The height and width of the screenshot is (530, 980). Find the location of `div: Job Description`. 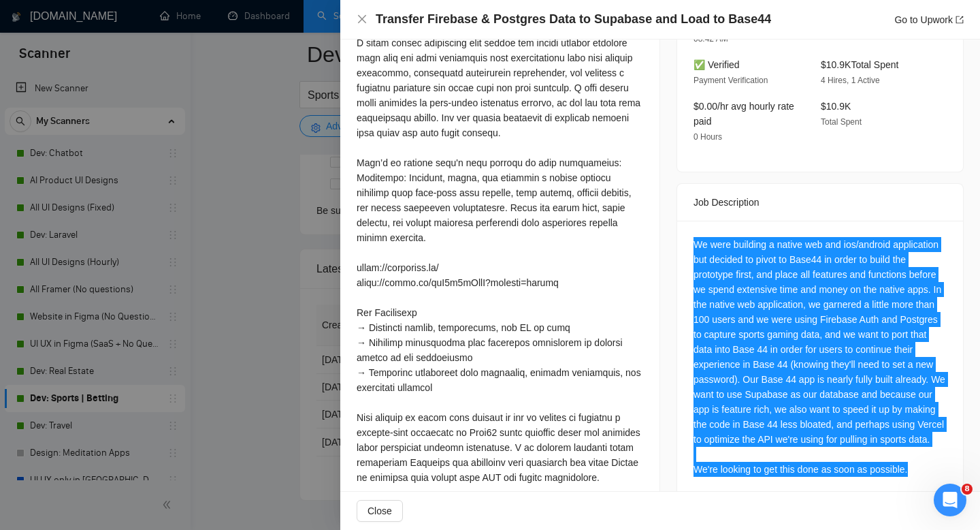

div: Job Description is located at coordinates (819, 202).